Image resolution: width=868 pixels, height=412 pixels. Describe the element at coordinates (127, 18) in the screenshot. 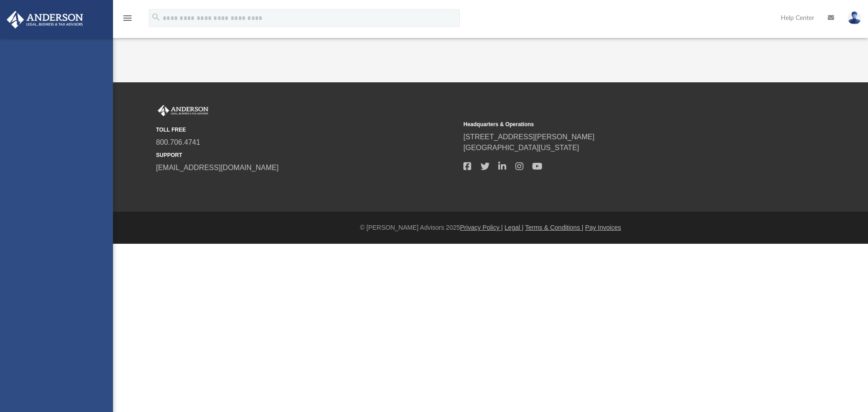

I see `i: menu` at that location.